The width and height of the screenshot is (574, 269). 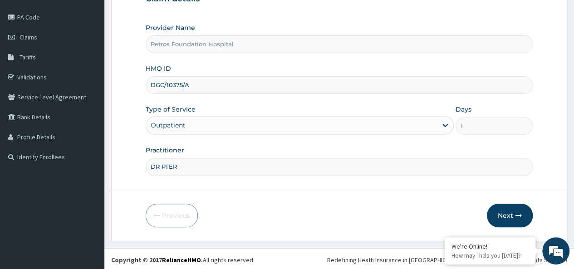 I want to click on div: Outpatient, so click(x=168, y=125).